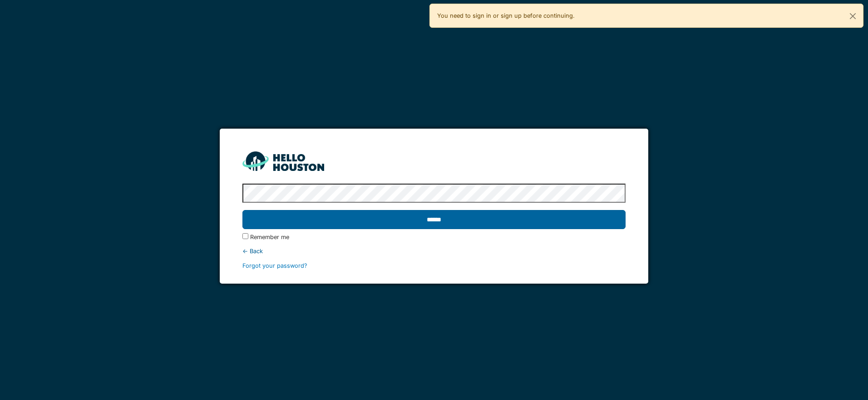 The height and width of the screenshot is (400, 868). Describe the element at coordinates (275, 266) in the screenshot. I see `a: Forgot your password?` at that location.